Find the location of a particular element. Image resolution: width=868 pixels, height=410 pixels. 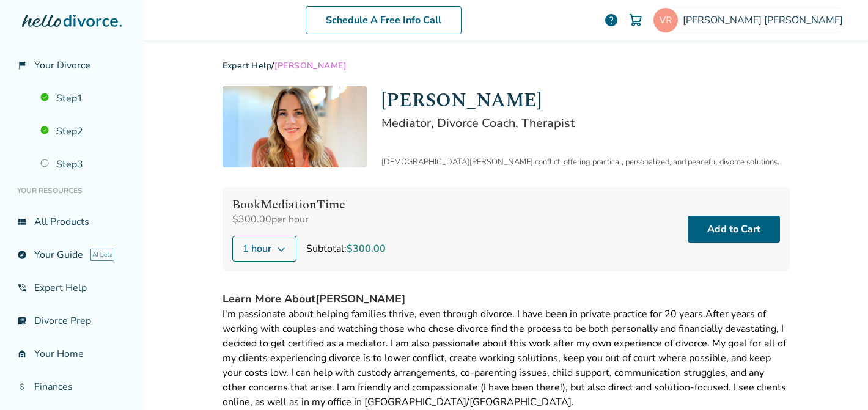

a: Schedule A Free Info Call is located at coordinates (383, 20).